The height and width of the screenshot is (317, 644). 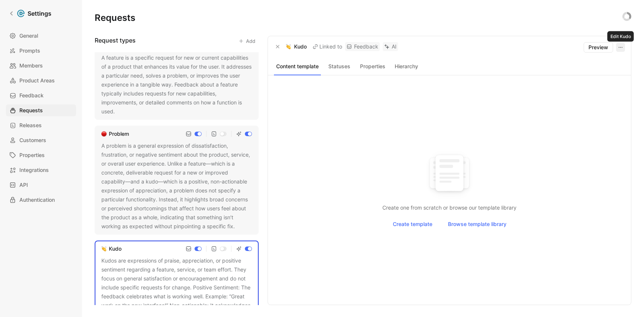 What do you see at coordinates (328, 46) in the screenshot?
I see `div: Linked to` at bounding box center [328, 46].